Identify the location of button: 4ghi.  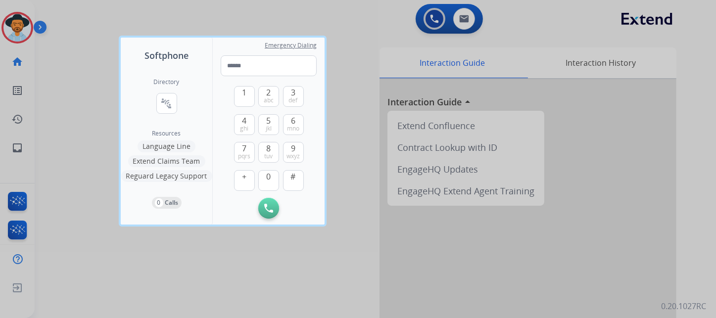
(244, 125).